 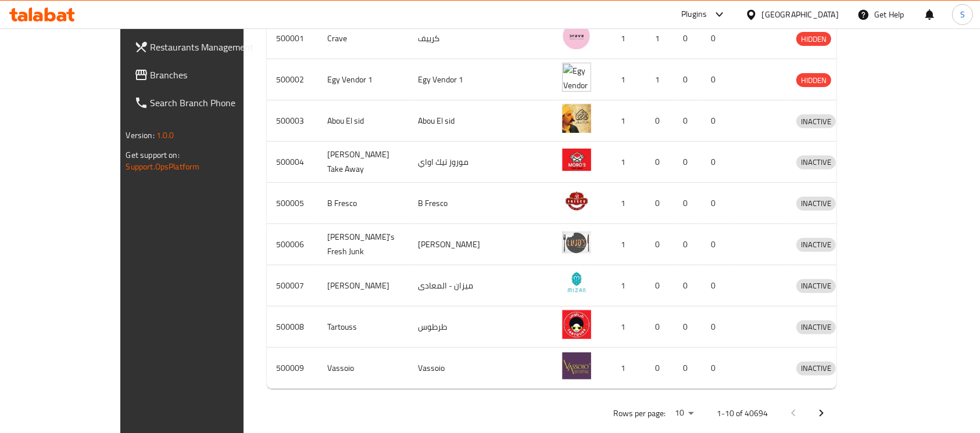 I want to click on td: Crave, so click(x=364, y=39).